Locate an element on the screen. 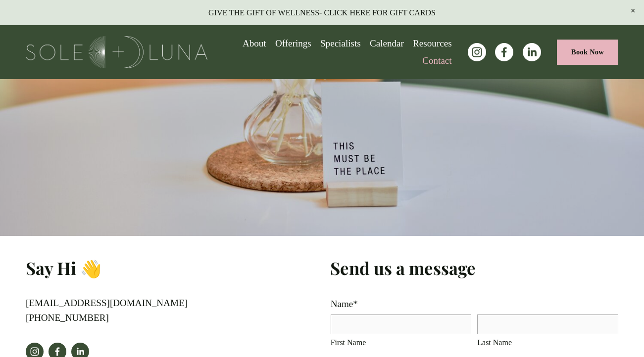 The width and height of the screenshot is (644, 357). a: About is located at coordinates (254, 43).